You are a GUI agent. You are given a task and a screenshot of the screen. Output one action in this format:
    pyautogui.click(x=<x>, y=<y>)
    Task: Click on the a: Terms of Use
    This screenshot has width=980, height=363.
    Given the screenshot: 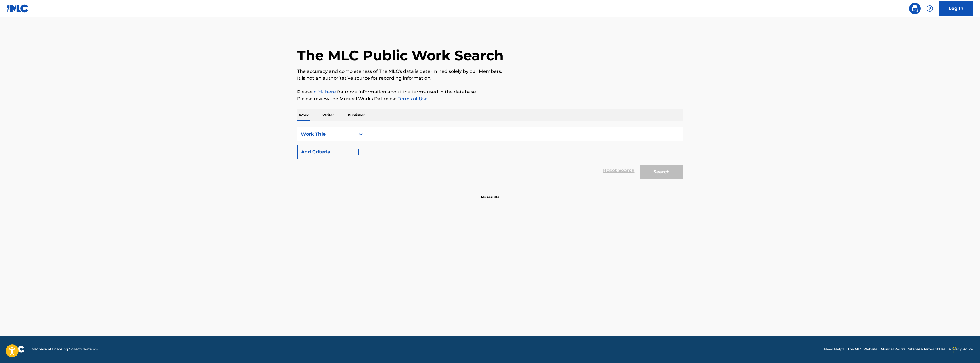 What is the action you would take?
    pyautogui.click(x=412, y=98)
    